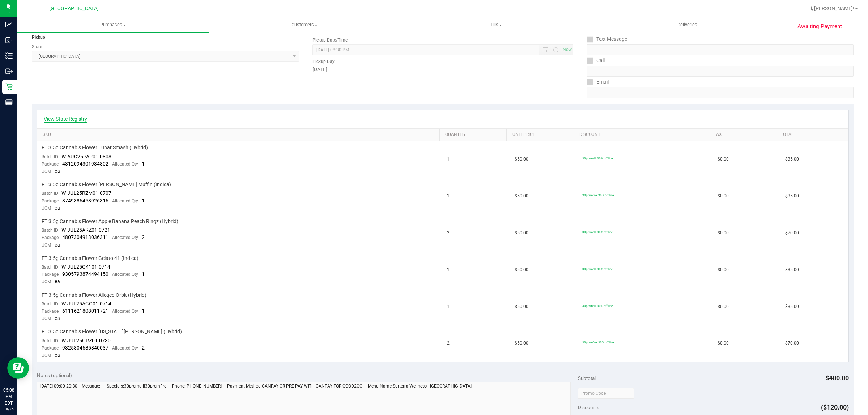 This screenshot has width=868, height=415. I want to click on span: 9305793874494150, so click(85, 274).